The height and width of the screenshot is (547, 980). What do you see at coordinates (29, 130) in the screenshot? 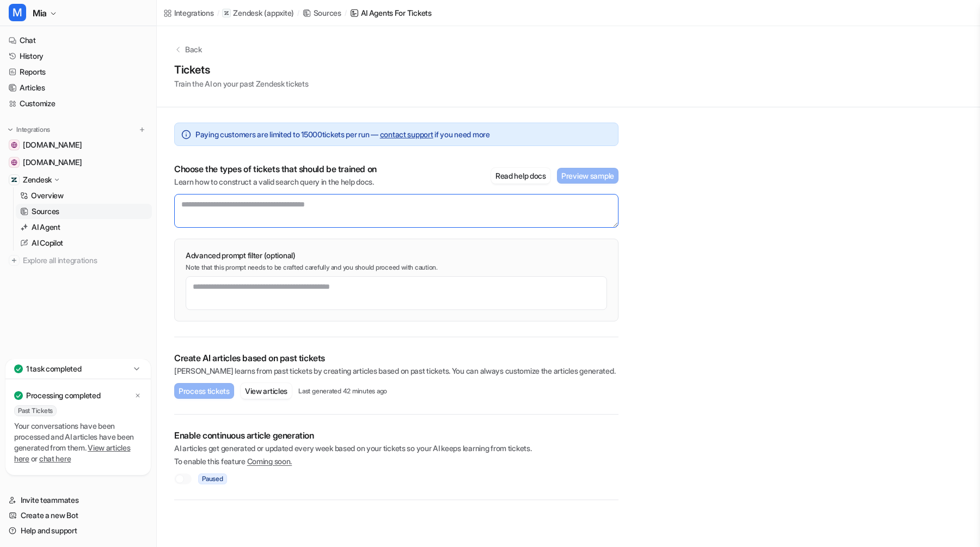
I see `button: Integrations` at bounding box center [29, 130].